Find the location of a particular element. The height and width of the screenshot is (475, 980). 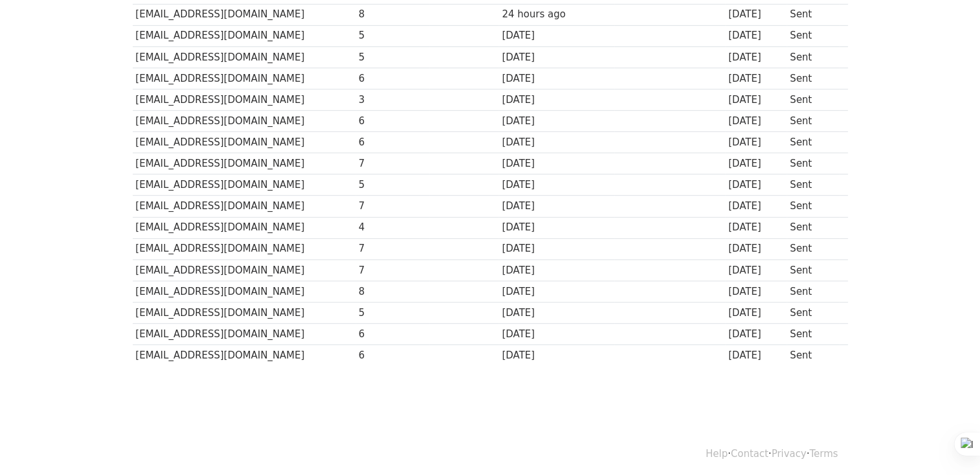

div: 4 is located at coordinates (392, 227).